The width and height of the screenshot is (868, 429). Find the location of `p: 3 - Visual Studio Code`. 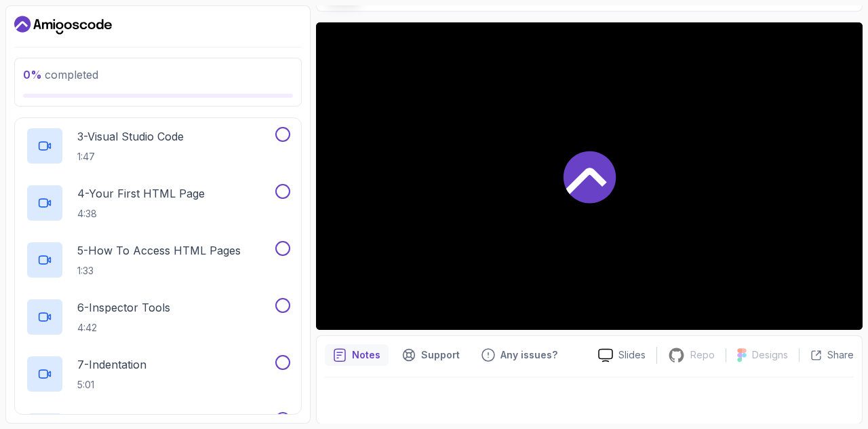

p: 3 - Visual Studio Code is located at coordinates (130, 136).